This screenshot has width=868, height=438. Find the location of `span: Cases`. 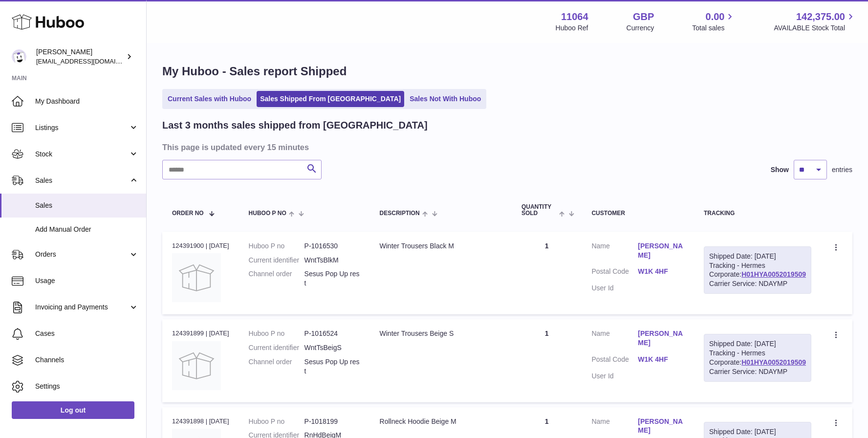

span: Cases is located at coordinates (87, 334).